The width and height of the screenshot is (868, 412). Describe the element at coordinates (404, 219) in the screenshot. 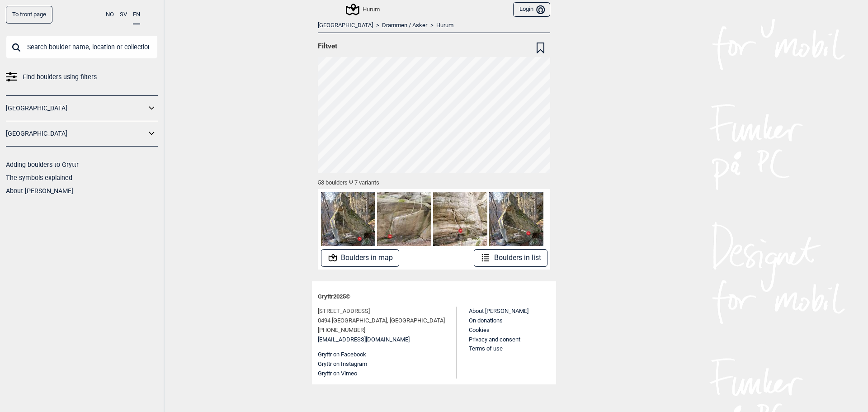

I see `img: Den fine linjen` at that location.